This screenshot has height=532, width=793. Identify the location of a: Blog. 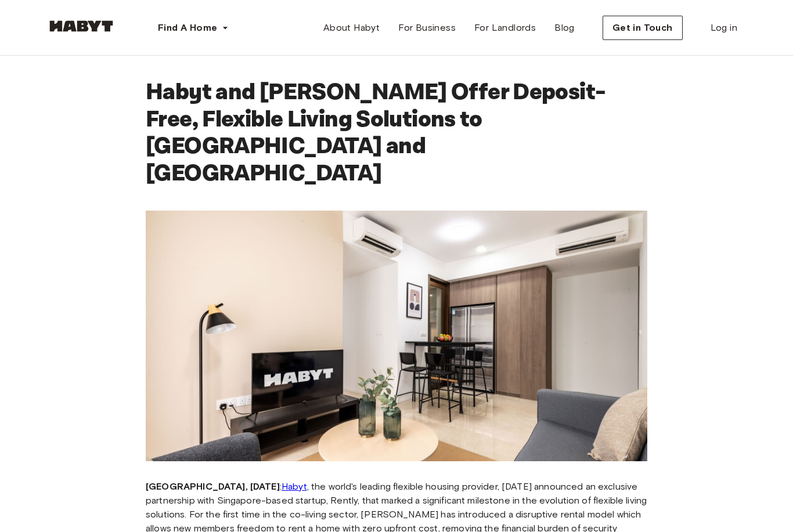
(564, 27).